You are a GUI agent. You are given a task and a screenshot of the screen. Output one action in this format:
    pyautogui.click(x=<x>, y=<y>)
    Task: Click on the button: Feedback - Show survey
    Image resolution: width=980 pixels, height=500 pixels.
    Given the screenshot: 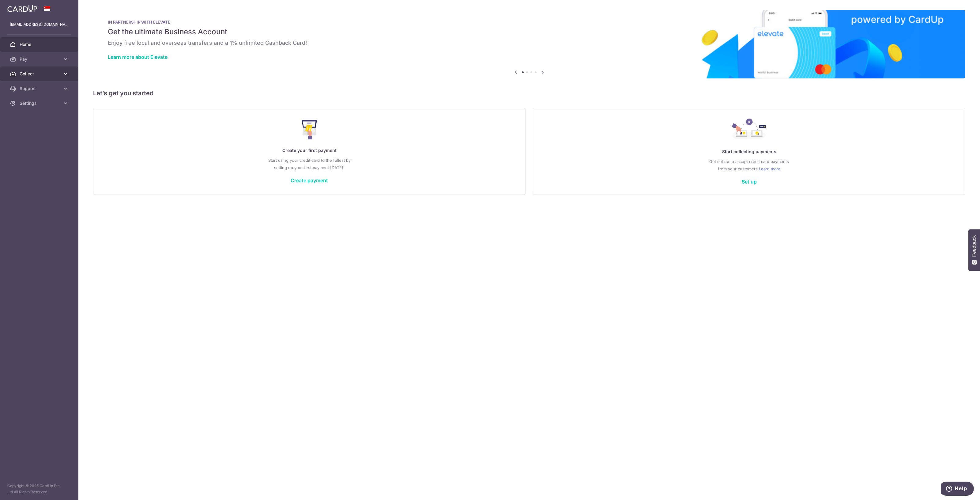 What is the action you would take?
    pyautogui.click(x=974, y=250)
    